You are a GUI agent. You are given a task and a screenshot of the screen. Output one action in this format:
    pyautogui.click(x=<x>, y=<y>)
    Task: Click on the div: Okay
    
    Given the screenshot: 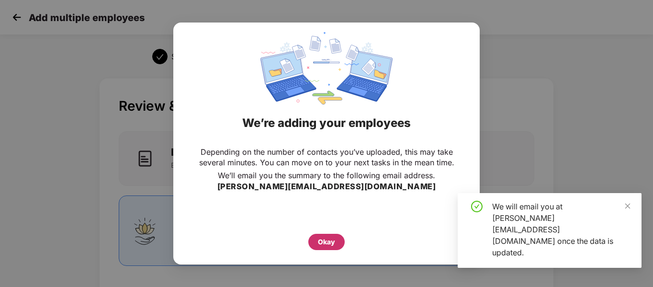 What is the action you would take?
    pyautogui.click(x=326, y=242)
    